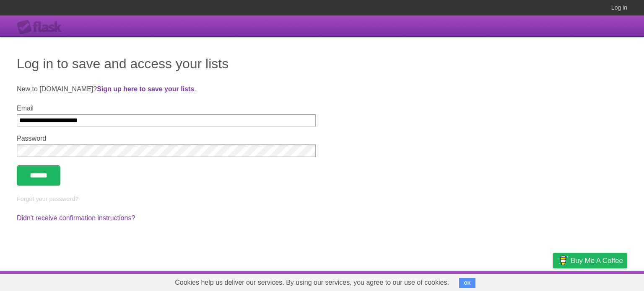 The image size is (644, 291). What do you see at coordinates (76, 218) in the screenshot?
I see `a: Didn't receive confirmation instructions?` at bounding box center [76, 218].